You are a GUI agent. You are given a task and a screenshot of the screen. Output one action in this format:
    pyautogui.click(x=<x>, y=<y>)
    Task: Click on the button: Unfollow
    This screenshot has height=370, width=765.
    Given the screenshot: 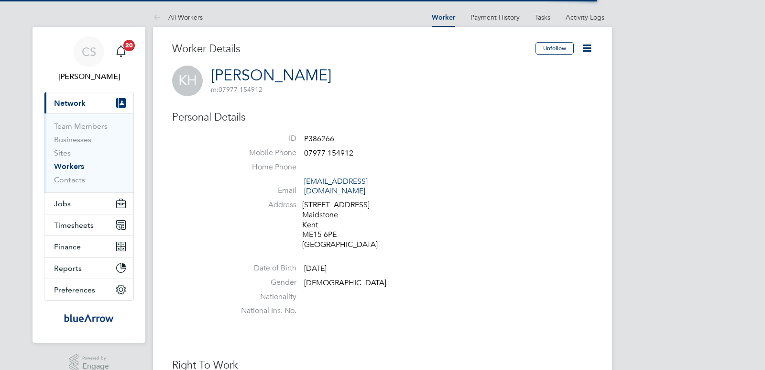 What is the action you would take?
    pyautogui.click(x=555, y=48)
    